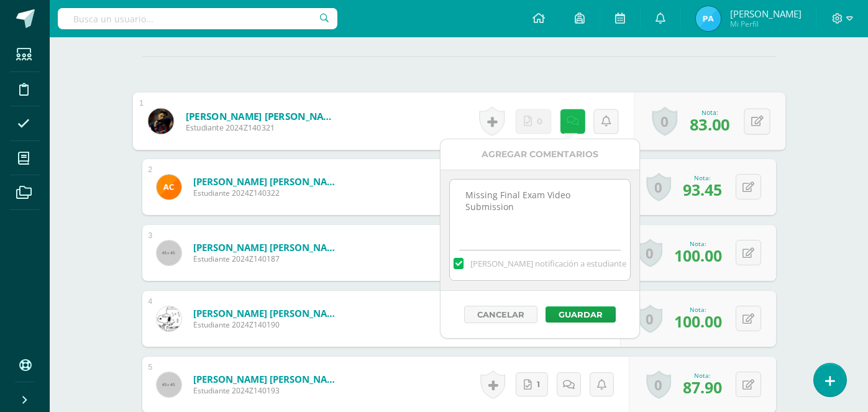 The image size is (868, 412). Describe the element at coordinates (765, 23) in the screenshot. I see `span: Mi Perfil` at that location.